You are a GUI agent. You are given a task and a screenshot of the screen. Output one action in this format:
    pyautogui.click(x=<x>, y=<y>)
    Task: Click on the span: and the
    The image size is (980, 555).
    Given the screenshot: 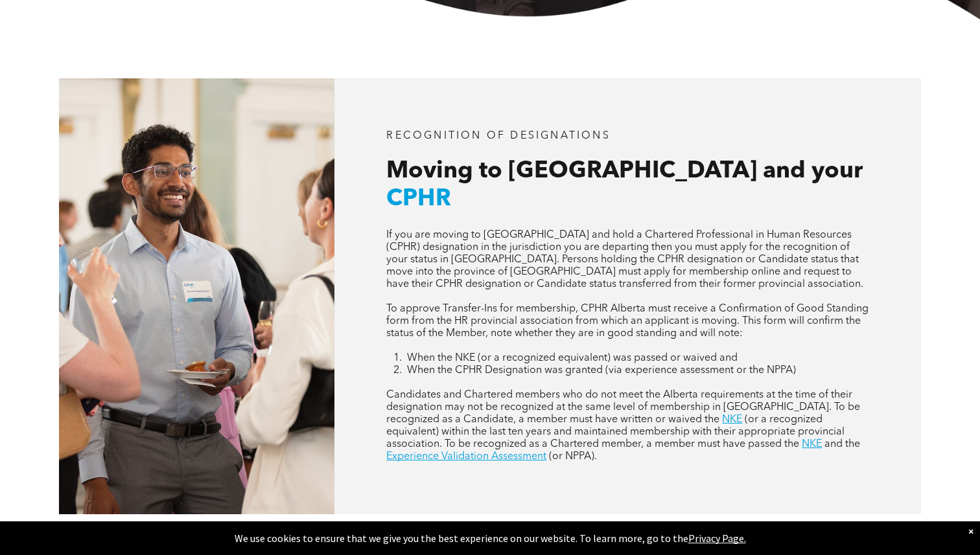 What is the action you would take?
    pyautogui.click(x=841, y=444)
    